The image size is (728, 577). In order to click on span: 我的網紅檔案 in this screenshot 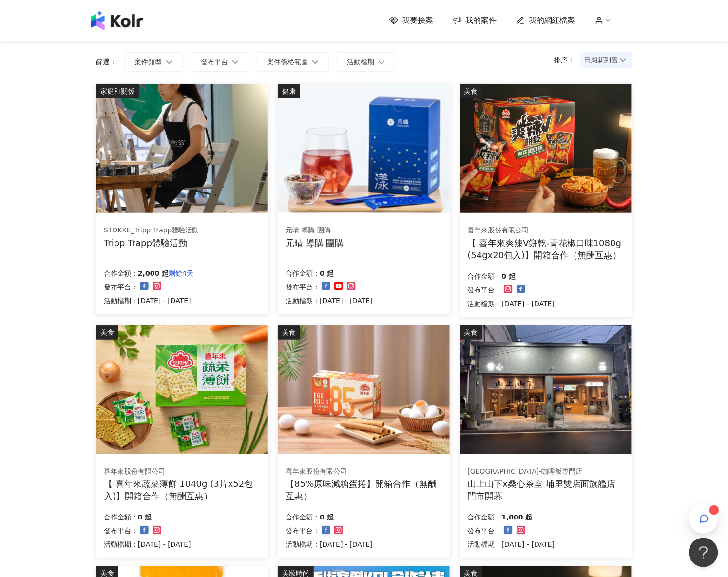, I will do `click(552, 21)`.